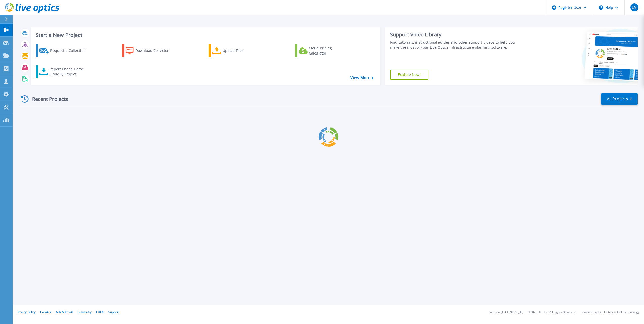  What do you see at coordinates (610, 312) in the screenshot?
I see `li: Powered by Live Optics, a Dell Technology` at bounding box center [610, 312].